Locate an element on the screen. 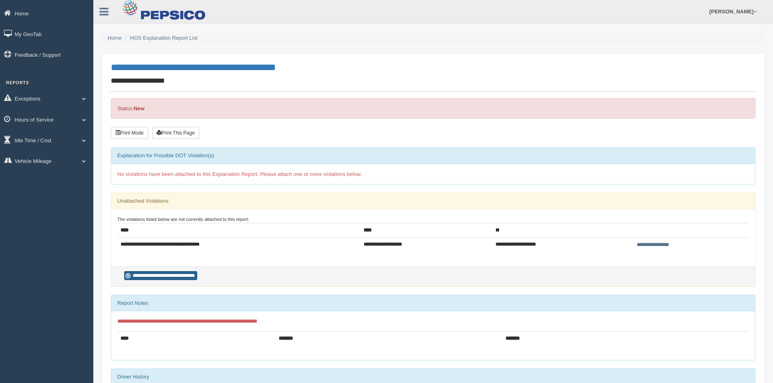  div: Explanation for Possible DOT Violation(s) is located at coordinates (433, 156).